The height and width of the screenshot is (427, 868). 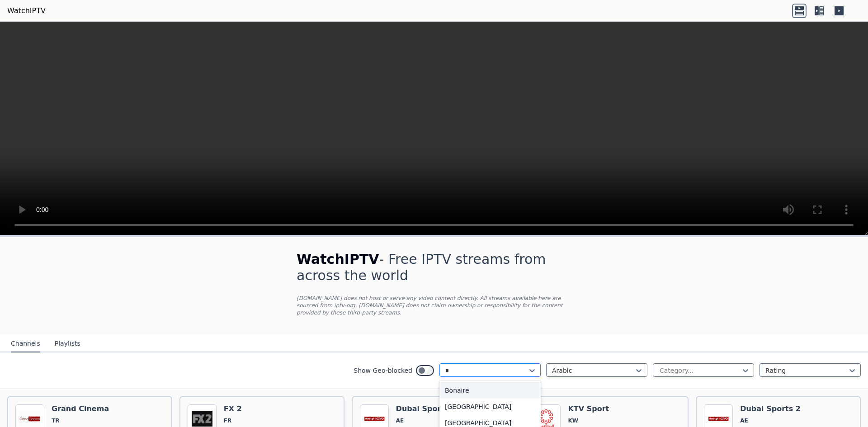 I want to click on div: Bonaire, so click(x=490, y=391).